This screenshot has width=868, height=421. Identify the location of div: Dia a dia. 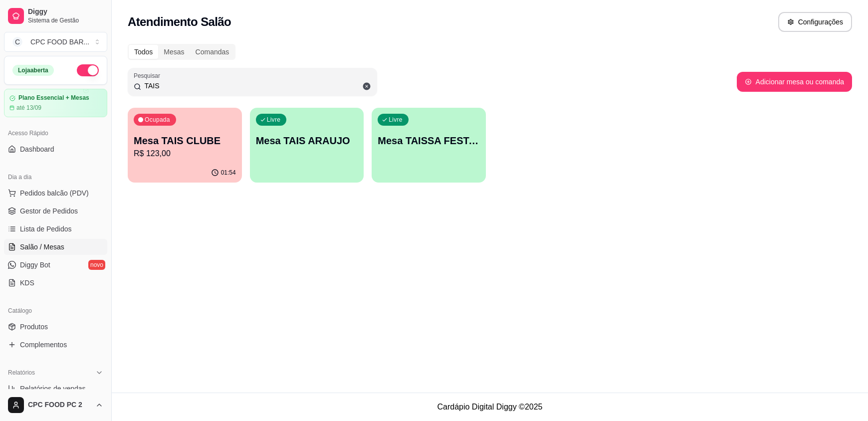
(55, 177).